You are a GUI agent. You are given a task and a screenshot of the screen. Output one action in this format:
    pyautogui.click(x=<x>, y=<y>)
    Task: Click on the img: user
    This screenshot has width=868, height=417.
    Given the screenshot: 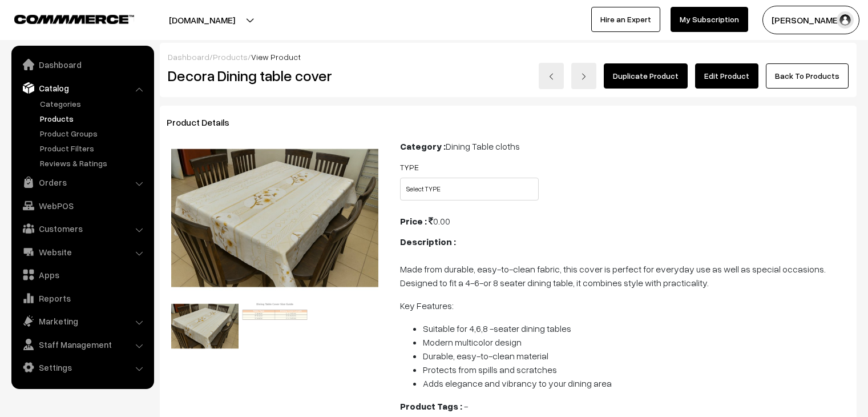 What is the action you would take?
    pyautogui.click(x=845, y=20)
    